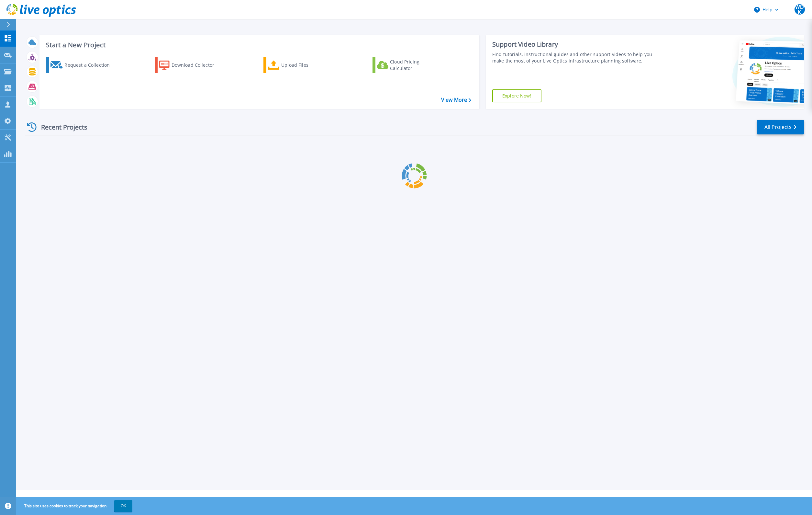 The height and width of the screenshot is (515, 812). I want to click on a: View More, so click(456, 100).